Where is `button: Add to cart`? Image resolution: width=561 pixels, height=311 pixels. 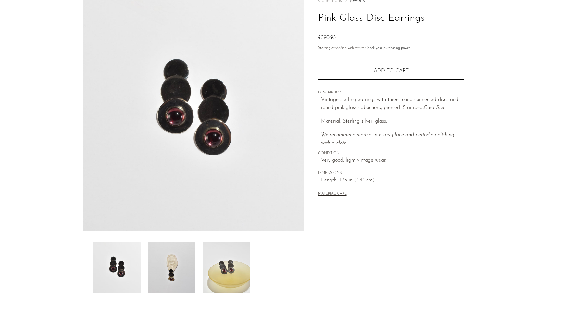 button: Add to cart is located at coordinates (391, 71).